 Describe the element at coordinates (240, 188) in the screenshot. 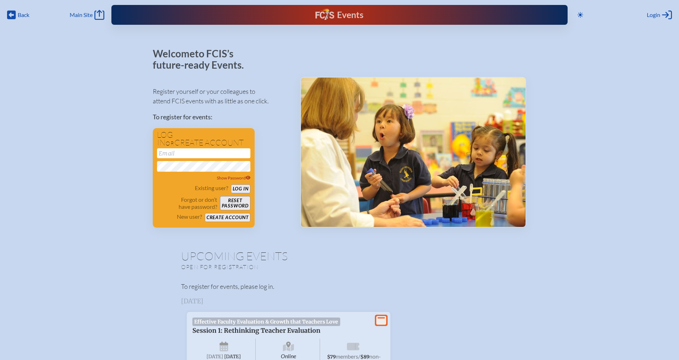

I see `button: Log in` at that location.